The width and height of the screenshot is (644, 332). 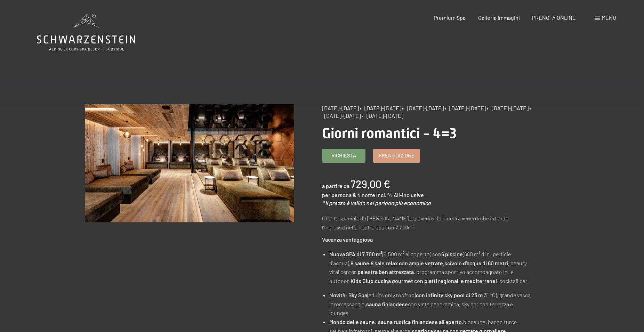 I want to click on span: Premium Spa, so click(x=449, y=17).